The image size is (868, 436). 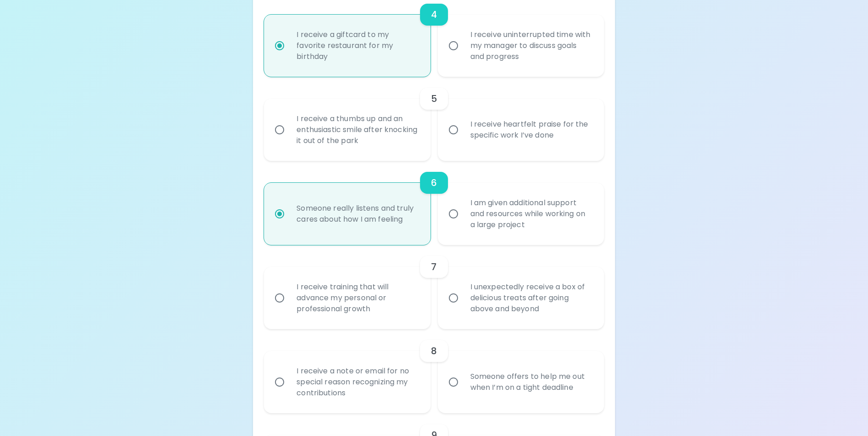 What do you see at coordinates (434, 99) in the screenshot?
I see `h6: 5` at bounding box center [434, 99].